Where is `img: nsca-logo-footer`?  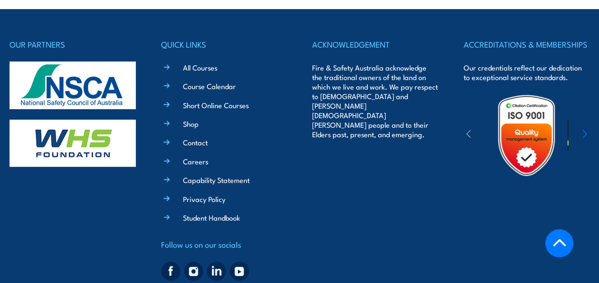 img: nsca-logo-footer is located at coordinates (72, 85).